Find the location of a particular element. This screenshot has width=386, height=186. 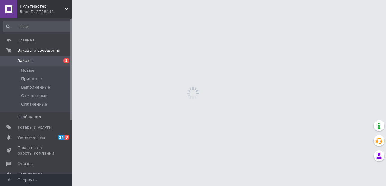

span: Новые is located at coordinates (28, 70).